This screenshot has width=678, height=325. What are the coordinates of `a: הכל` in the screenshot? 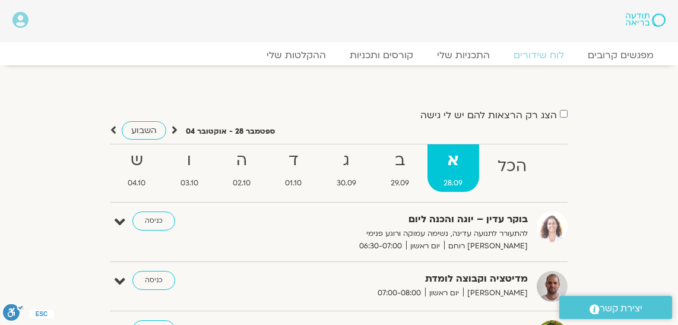 It's located at (512, 168).